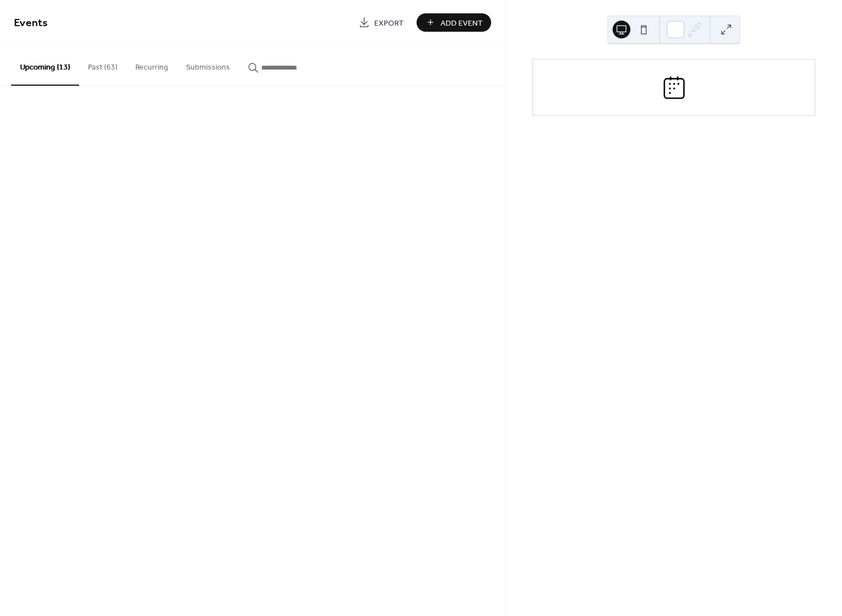 The image size is (842, 616). What do you see at coordinates (103, 65) in the screenshot?
I see `button: Past (63)` at bounding box center [103, 65].